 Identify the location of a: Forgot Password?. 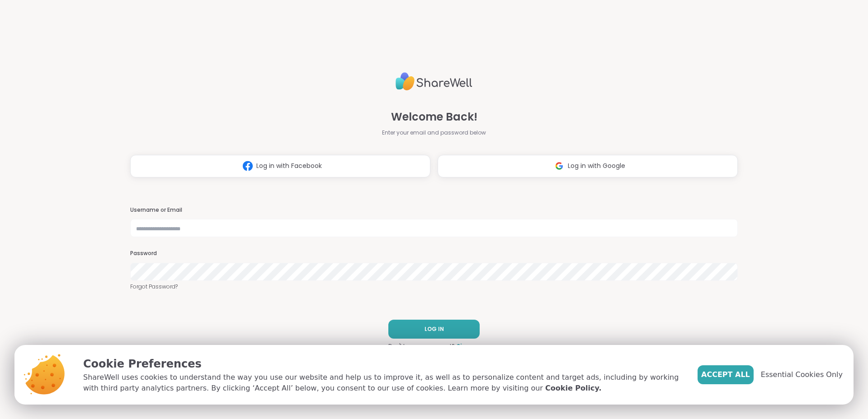
(434, 287).